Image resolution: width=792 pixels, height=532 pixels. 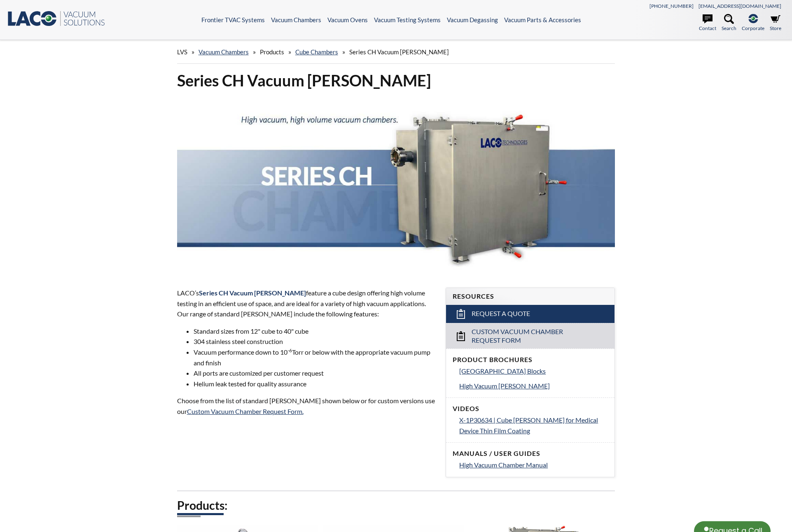 What do you see at coordinates (533, 465) in the screenshot?
I see `a: High Vacuum Chamber Manual` at bounding box center [533, 465].